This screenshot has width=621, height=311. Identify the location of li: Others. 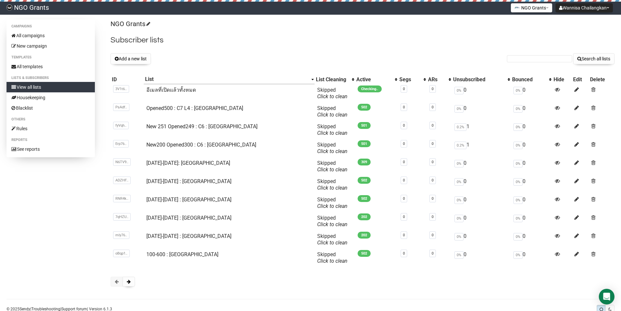
(51, 119).